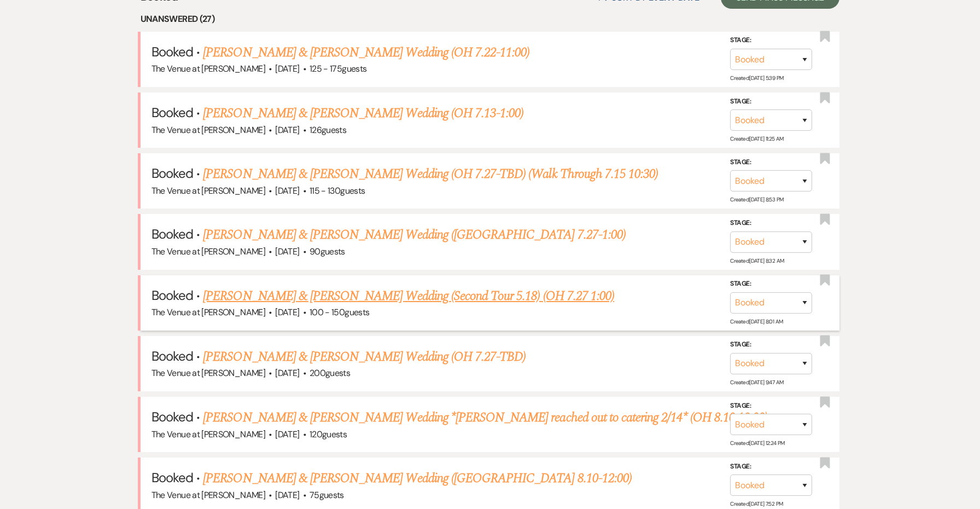 The height and width of the screenshot is (509, 980). Describe the element at coordinates (337, 191) in the screenshot. I see `span: 115 - 130 guests` at that location.